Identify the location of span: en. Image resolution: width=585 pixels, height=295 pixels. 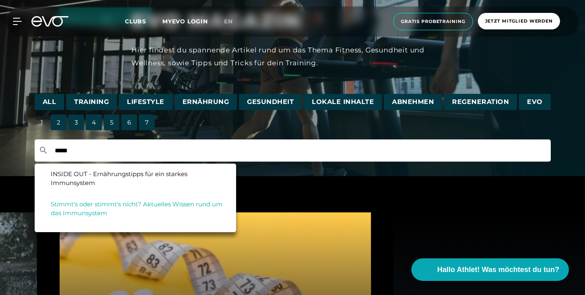
(228, 21).